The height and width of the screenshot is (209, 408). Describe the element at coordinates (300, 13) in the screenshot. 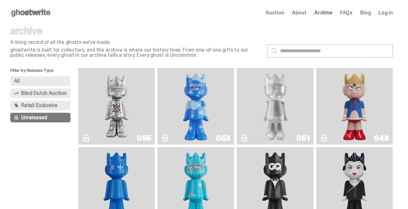

I see `a: About` at that location.